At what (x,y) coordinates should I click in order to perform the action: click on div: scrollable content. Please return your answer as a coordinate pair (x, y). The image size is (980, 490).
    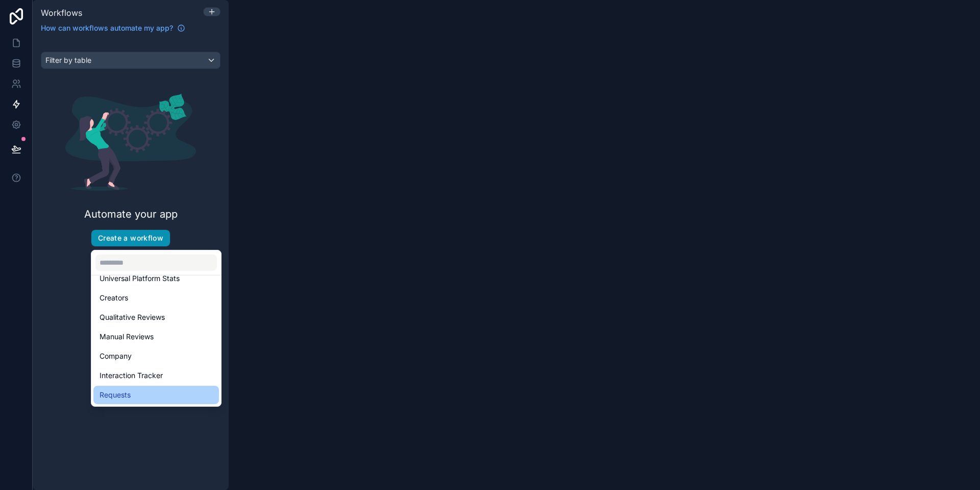
    Looking at the image, I should click on (131, 265).